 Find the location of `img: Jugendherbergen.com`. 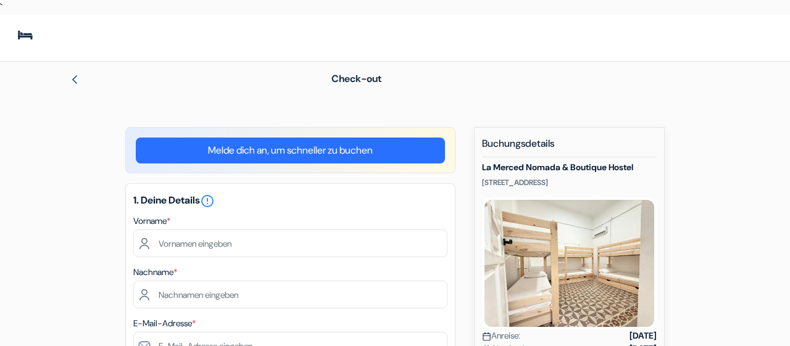

img: Jugendherbergen.com is located at coordinates (88, 38).